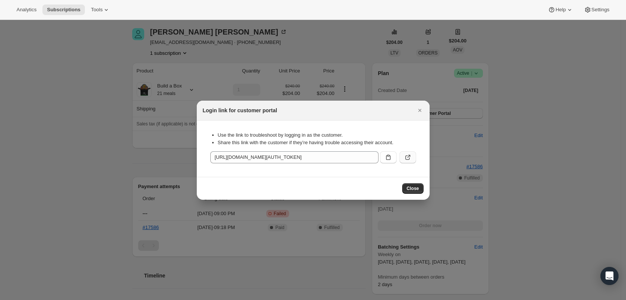  Describe the element at coordinates (317, 135) in the screenshot. I see `li: Use the link to troubleshoot by logging in as the customer.` at that location.